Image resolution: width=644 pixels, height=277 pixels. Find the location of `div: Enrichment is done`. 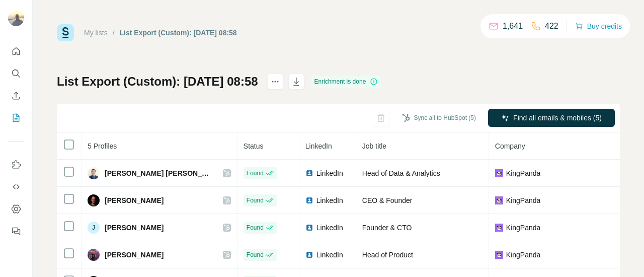

div: Enrichment is done is located at coordinates (346, 81).